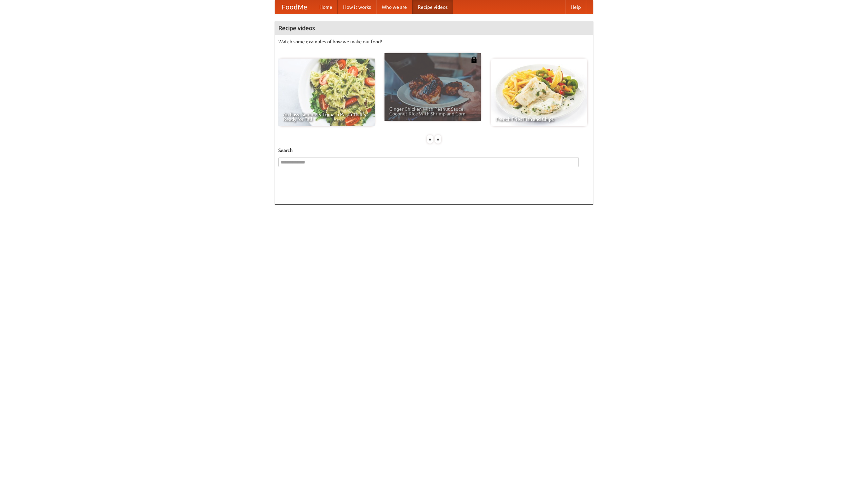 The height and width of the screenshot is (479, 868). Describe the element at coordinates (357, 7) in the screenshot. I see `a: How it works` at that location.